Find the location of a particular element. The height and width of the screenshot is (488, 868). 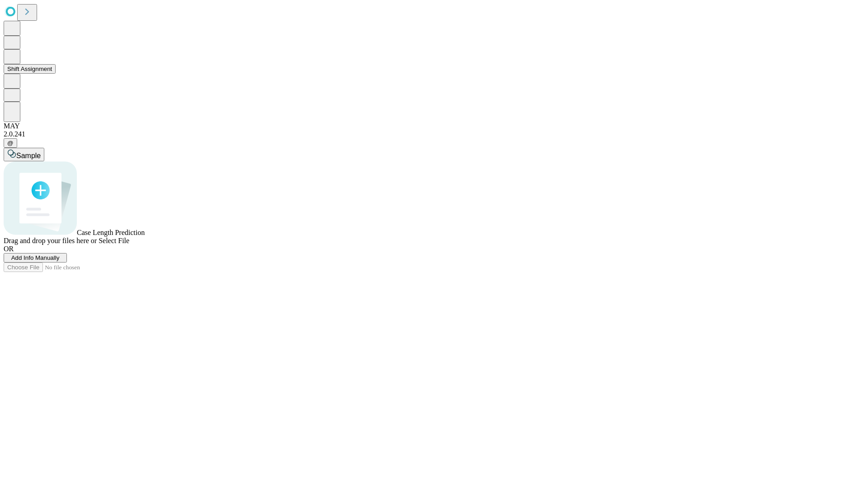

span: OR is located at coordinates (8, 249).